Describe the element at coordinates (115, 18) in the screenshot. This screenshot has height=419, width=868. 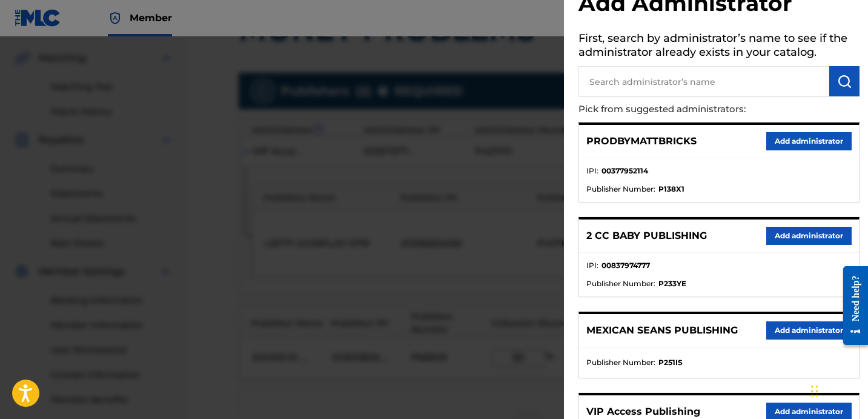
I see `img: Top Rightsholder` at that location.